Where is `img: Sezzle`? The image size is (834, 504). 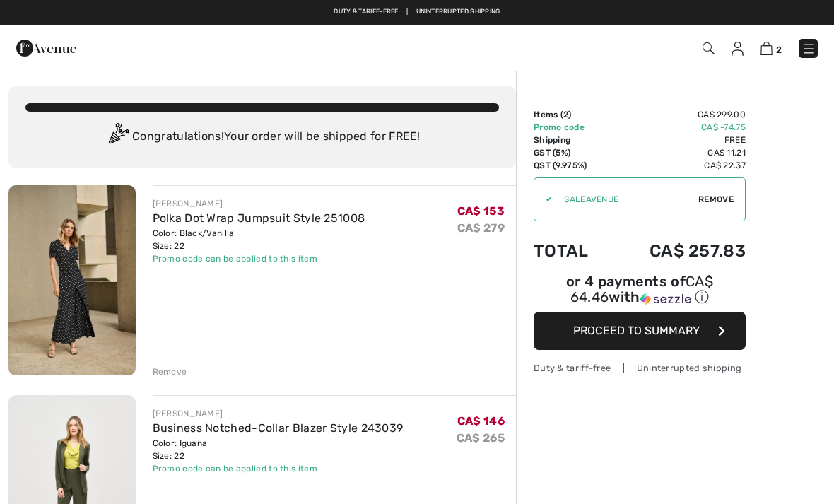
img: Sezzle is located at coordinates (666, 299).